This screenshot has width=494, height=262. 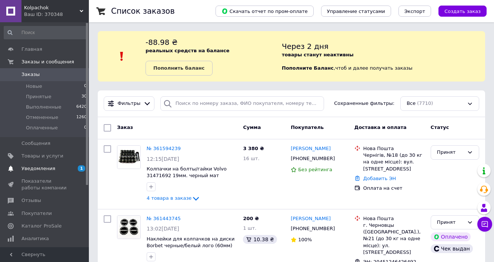 What do you see at coordinates (415, 11) in the screenshot?
I see `span: Экспорт` at bounding box center [415, 11].